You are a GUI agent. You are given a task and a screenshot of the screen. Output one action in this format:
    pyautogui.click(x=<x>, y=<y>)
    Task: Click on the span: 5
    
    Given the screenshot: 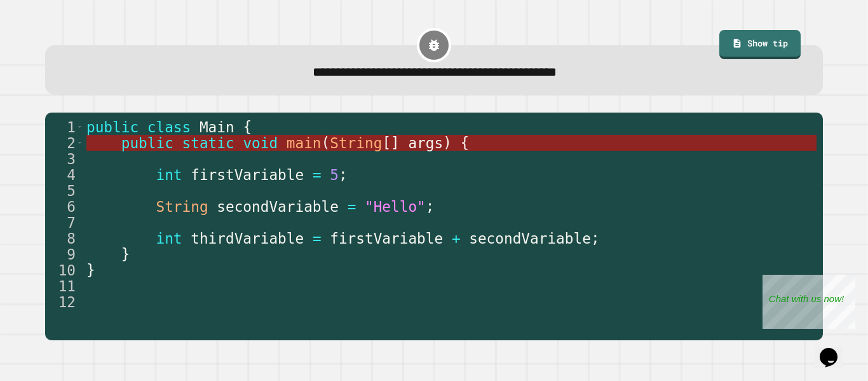 What is the action you would take?
    pyautogui.click(x=334, y=175)
    